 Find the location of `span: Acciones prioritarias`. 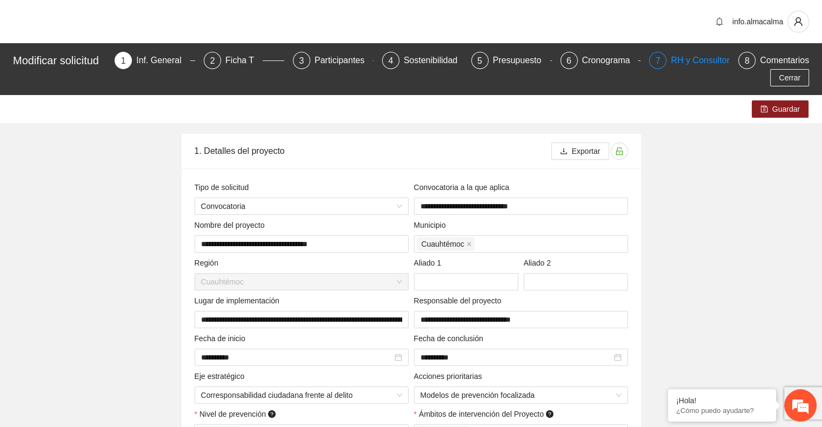

span: Acciones prioritarias is located at coordinates (450, 377).